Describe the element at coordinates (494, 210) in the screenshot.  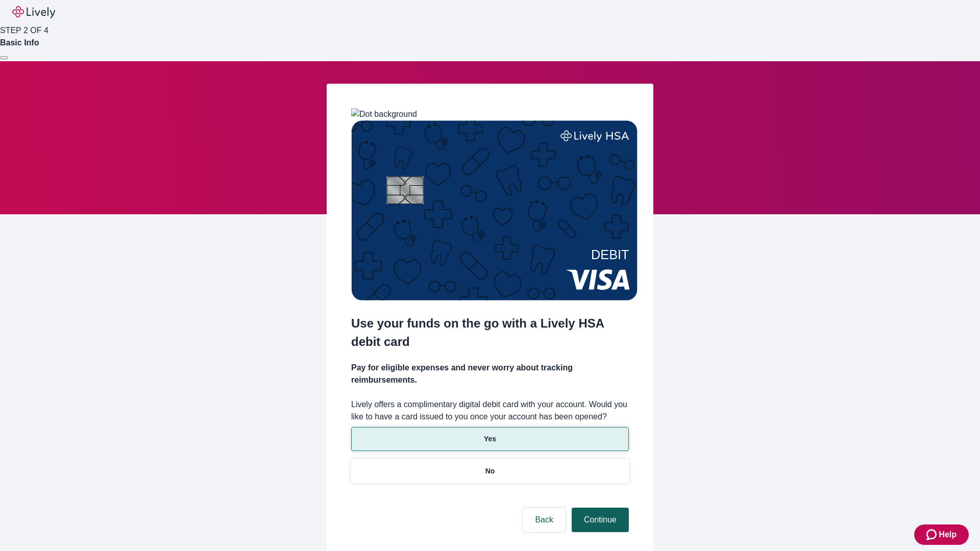
I see `img: Debit card` at that location.